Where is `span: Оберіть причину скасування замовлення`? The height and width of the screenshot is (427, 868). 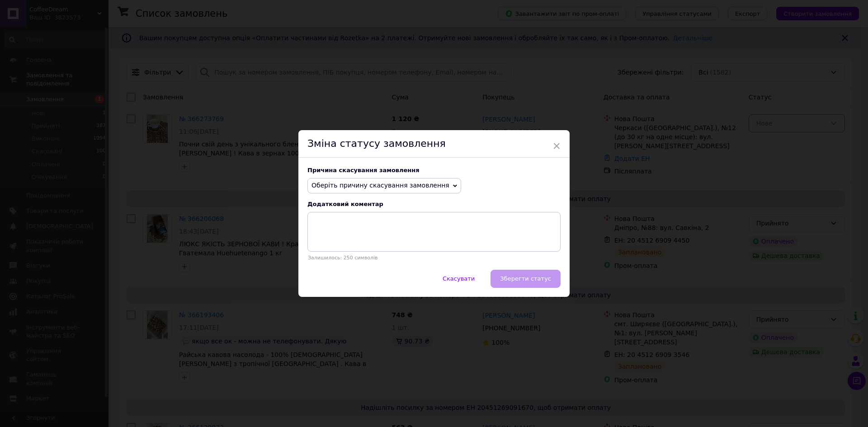 span: Оберіть причину скасування замовлення is located at coordinates (380, 185).